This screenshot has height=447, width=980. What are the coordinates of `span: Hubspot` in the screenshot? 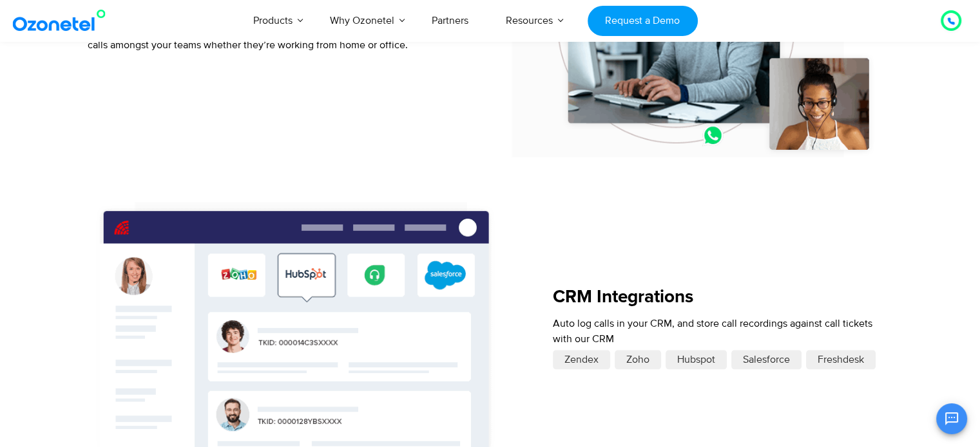 It's located at (696, 360).